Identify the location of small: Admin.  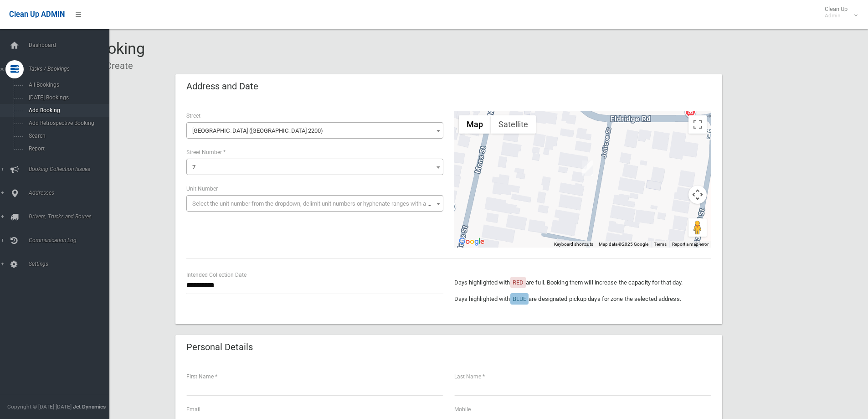
(836, 15).